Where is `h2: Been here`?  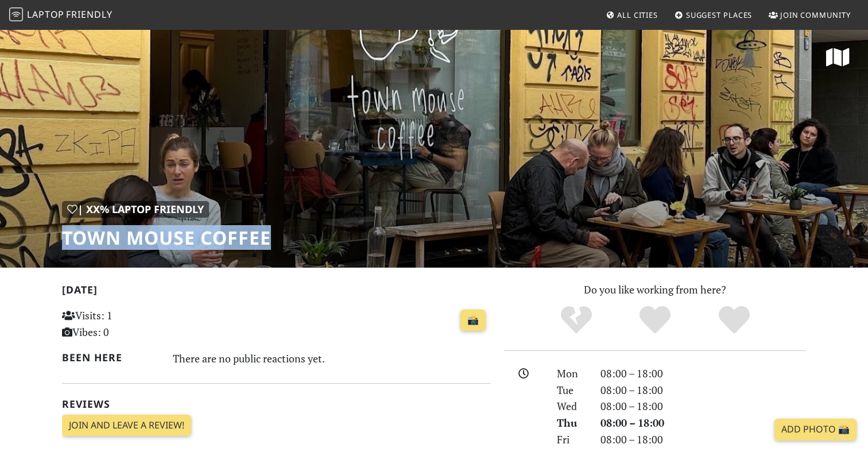
h2: Been here is located at coordinates (110, 357).